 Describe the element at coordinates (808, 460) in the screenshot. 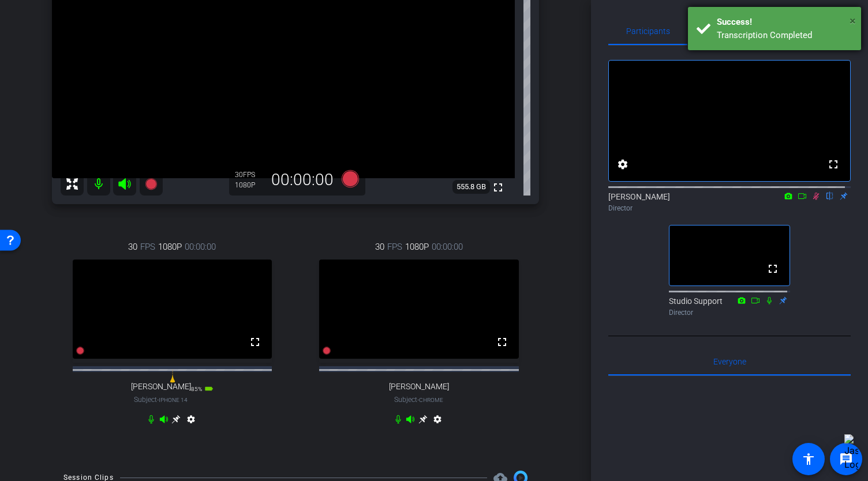

I see `mat-icon: accessibility` at that location.